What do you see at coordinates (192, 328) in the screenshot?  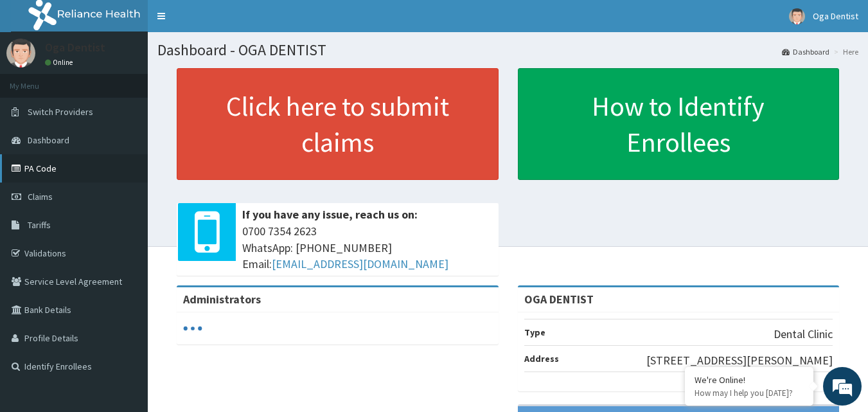 I see `svg: audio-loading` at bounding box center [192, 328].